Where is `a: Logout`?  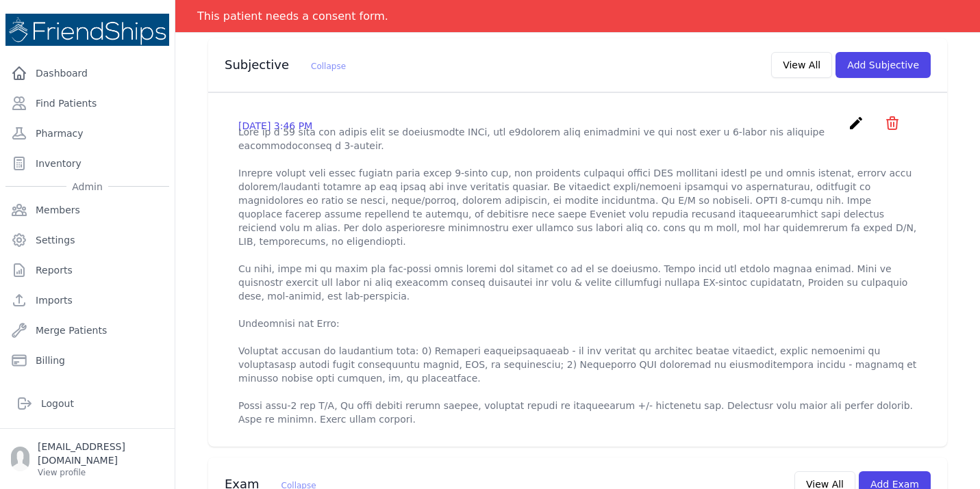 a: Logout is located at coordinates (87, 403).